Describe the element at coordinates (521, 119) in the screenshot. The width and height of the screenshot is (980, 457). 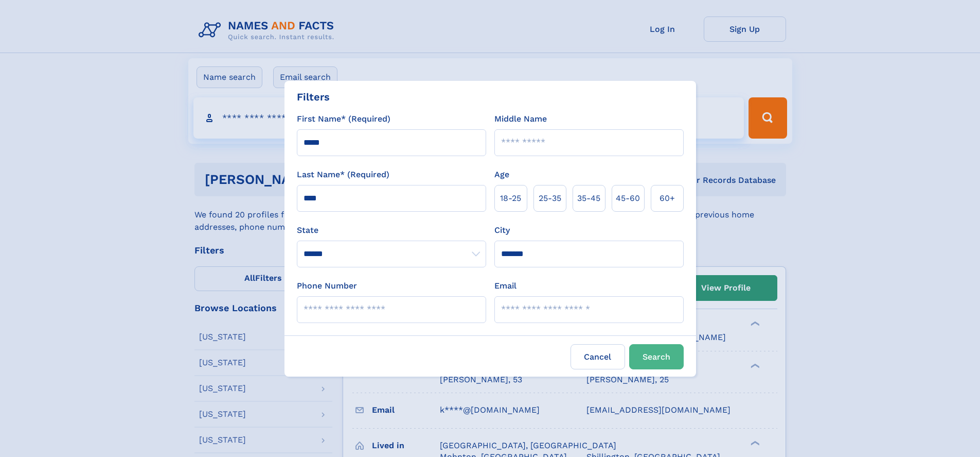
I see `label: Middle Name` at that location.